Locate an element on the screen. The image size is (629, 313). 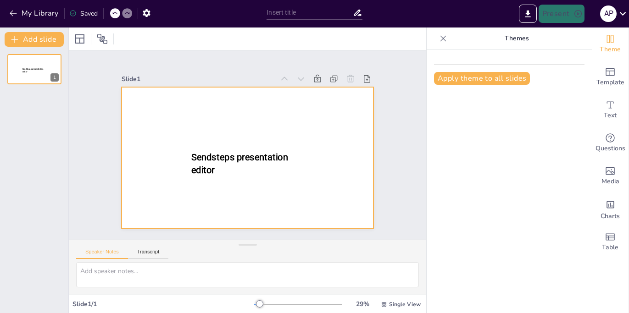
button: My Library is located at coordinates (34, 13).